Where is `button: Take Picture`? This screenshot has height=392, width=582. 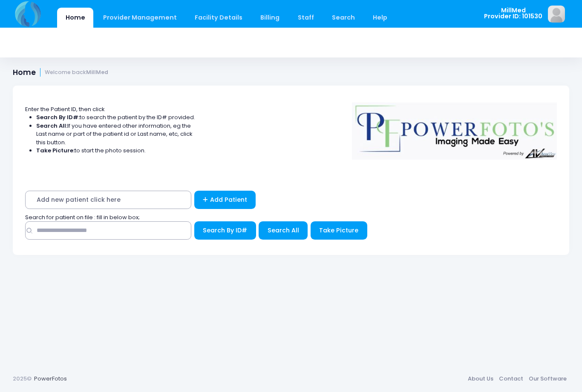
button: Take Picture is located at coordinates (338, 230).